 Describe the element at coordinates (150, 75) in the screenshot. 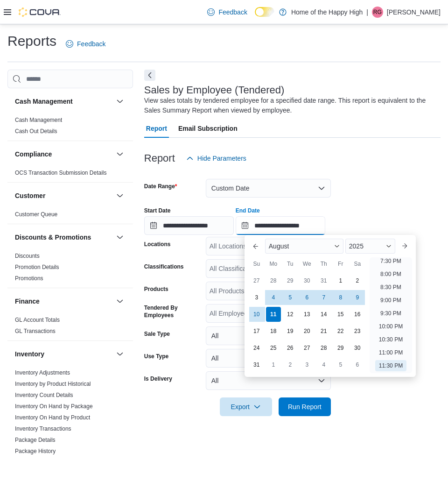

I see `button: Next` at that location.